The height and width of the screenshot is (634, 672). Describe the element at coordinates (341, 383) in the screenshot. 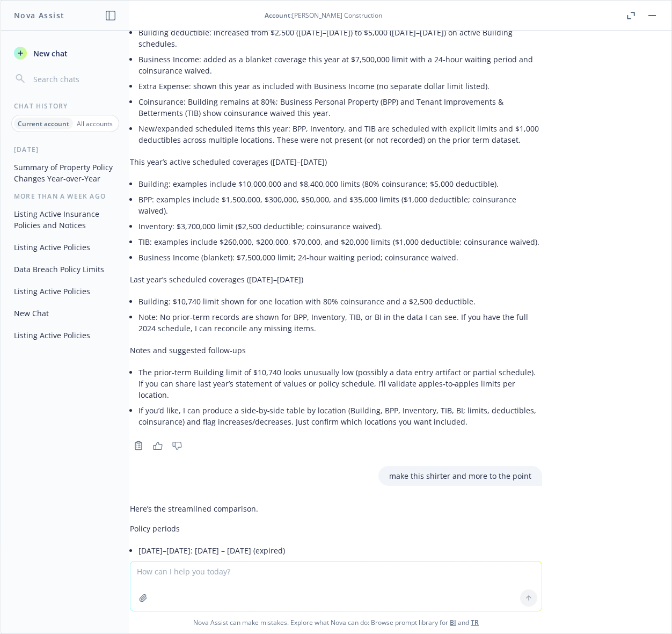

I see `li: The prior‑term Building limit of $10,740 looks unusually low (possibly a data entry artifact or p...` at that location.